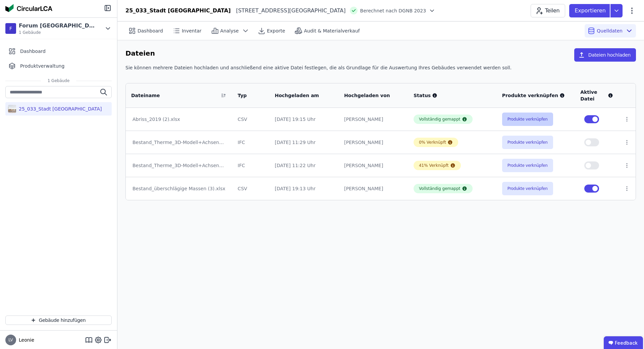 The image size is (644, 349). I want to click on span: Quelldaten, so click(609, 31).